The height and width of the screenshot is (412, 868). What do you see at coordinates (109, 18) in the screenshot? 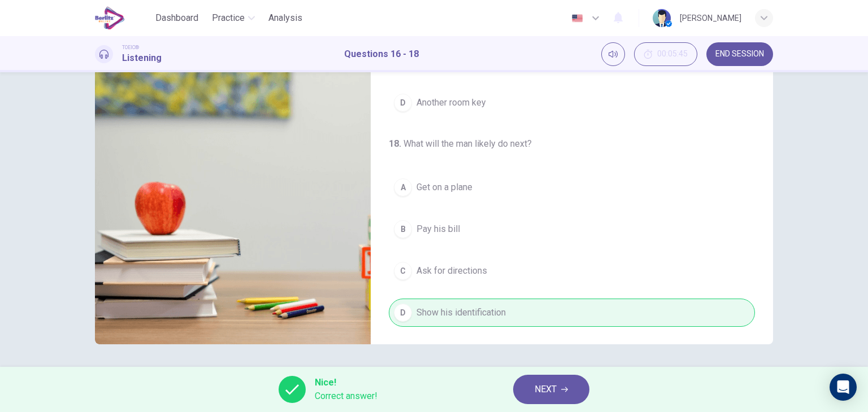
I see `img: EduSynch logo` at bounding box center [109, 18].